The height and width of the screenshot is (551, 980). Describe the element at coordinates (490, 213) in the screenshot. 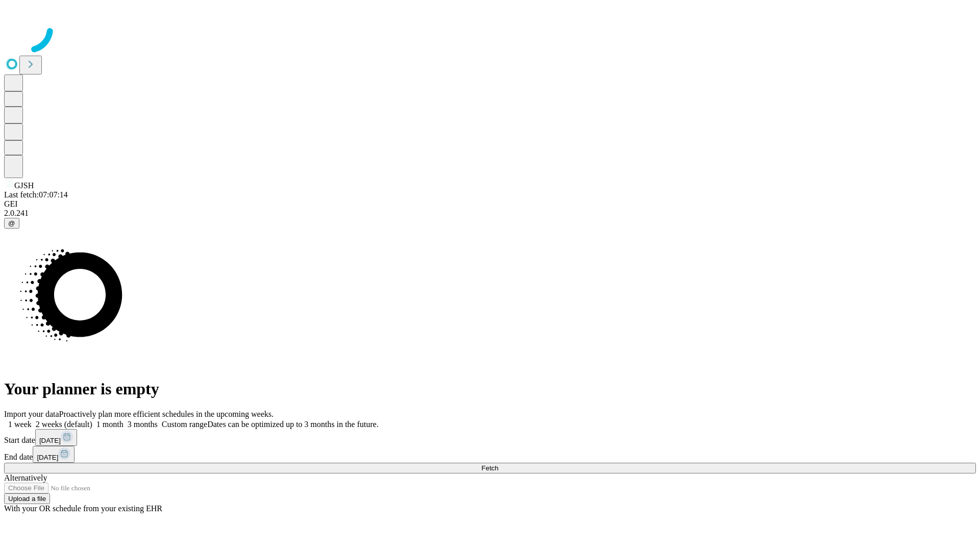

I see `div: 2.0.241` at that location.